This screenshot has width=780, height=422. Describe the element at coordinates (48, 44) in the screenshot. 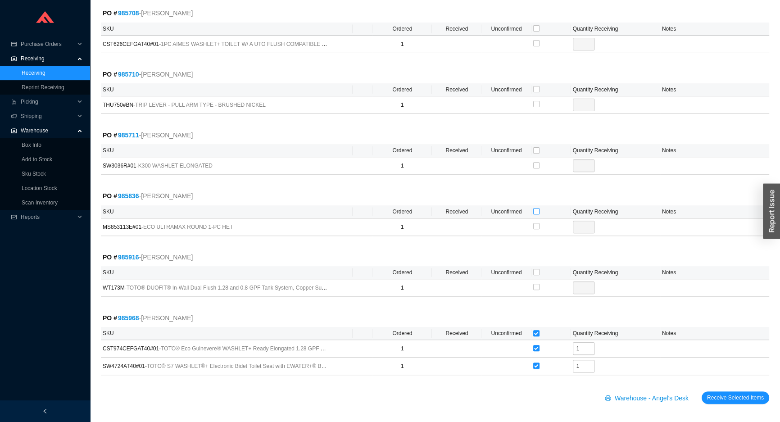

I see `span: Purchase Orders` at that location.